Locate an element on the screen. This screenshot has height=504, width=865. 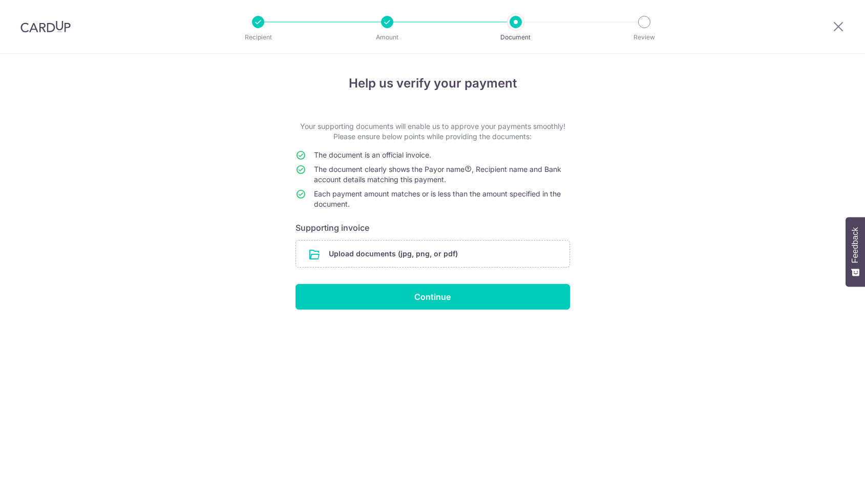
span: The document clearly shows the Payor name , Recipient name and Bank account details matching this... is located at coordinates (438, 174).